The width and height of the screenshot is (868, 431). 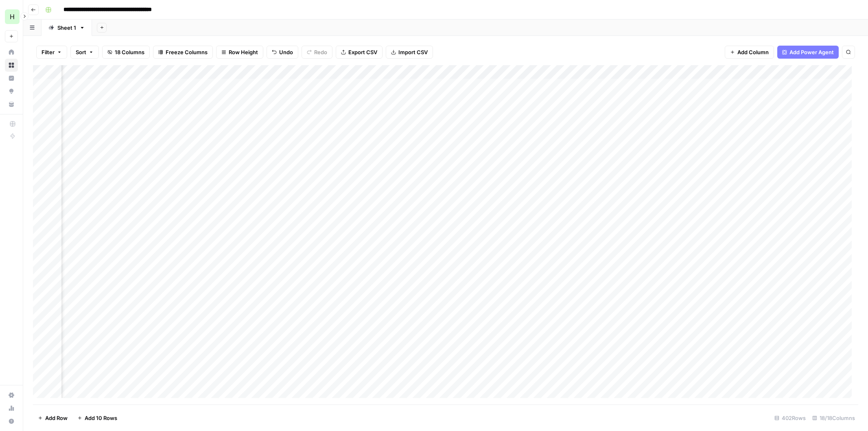 What do you see at coordinates (11, 91) in the screenshot?
I see `a: Opportunities` at bounding box center [11, 91].